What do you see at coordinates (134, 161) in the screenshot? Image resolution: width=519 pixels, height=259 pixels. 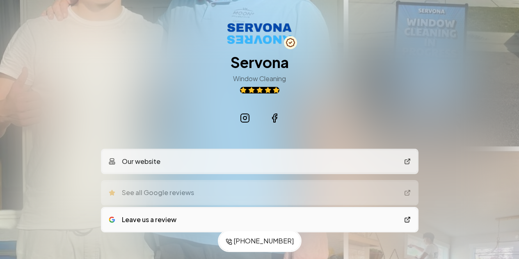 I see `div: Our website` at bounding box center [134, 161].